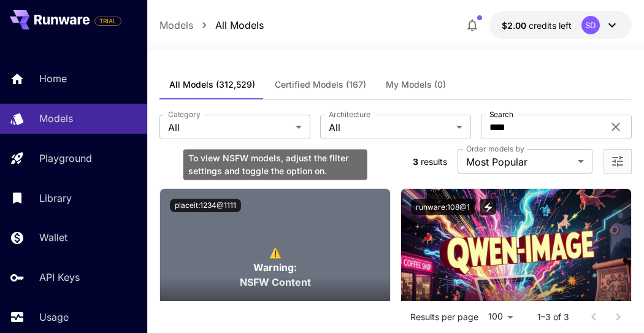 The image size is (644, 333). I want to click on span: Most Popular, so click(520, 162).